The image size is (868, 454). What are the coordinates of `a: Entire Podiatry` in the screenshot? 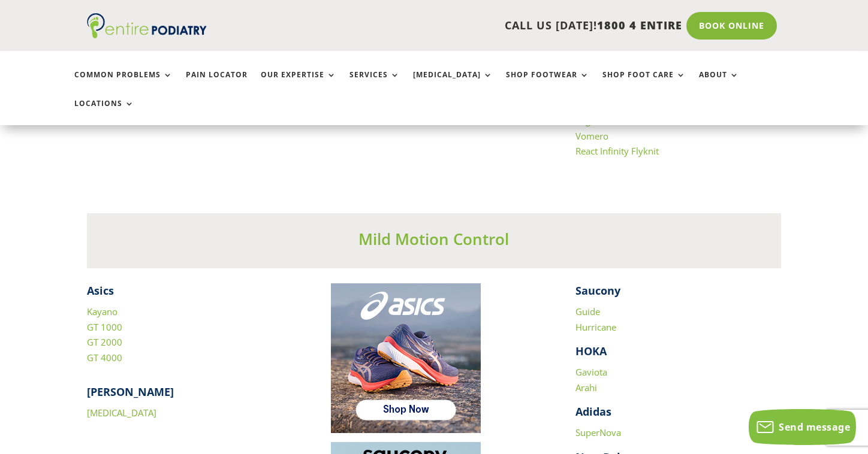 It's located at (147, 34).